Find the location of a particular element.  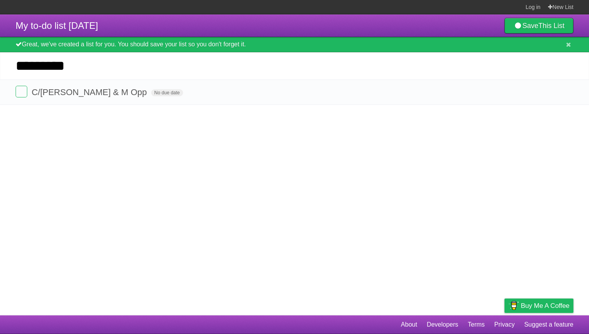

b: This List is located at coordinates (551, 26).